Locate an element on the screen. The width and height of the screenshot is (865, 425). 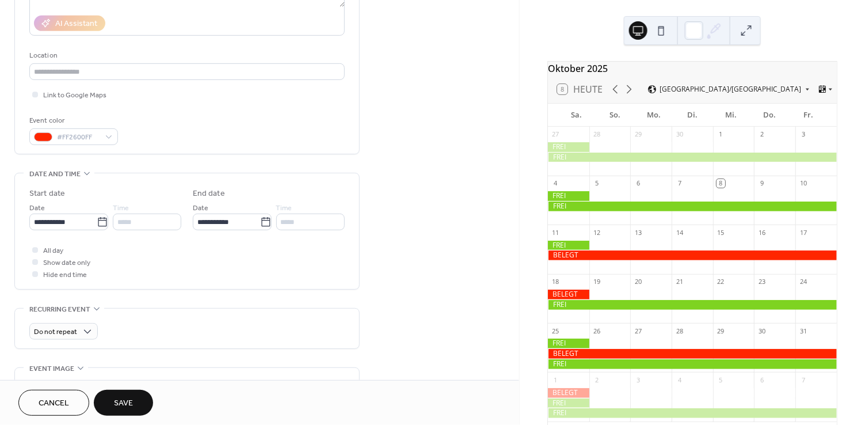
div: 25 is located at coordinates (555, 330).